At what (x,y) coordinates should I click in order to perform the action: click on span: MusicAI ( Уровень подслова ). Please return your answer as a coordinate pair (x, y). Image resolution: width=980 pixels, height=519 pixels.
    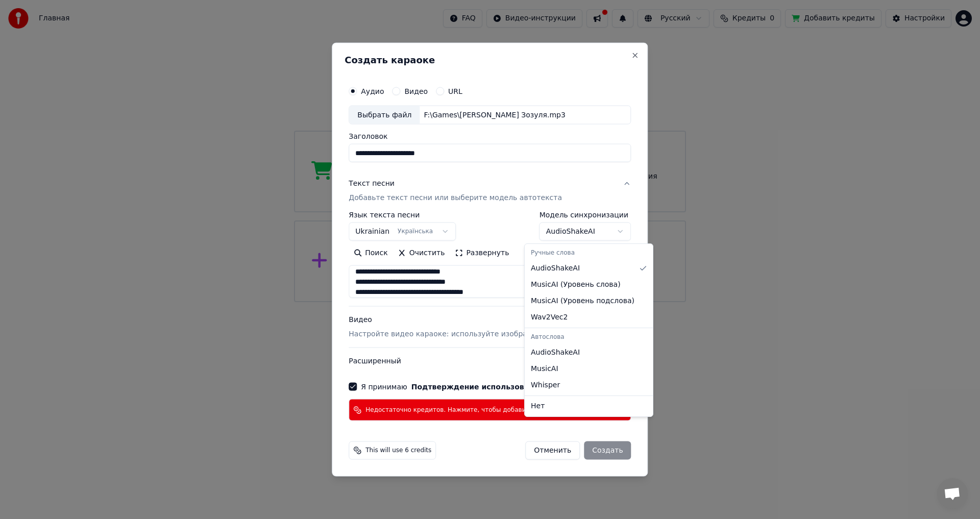
    Looking at the image, I should click on (582, 301).